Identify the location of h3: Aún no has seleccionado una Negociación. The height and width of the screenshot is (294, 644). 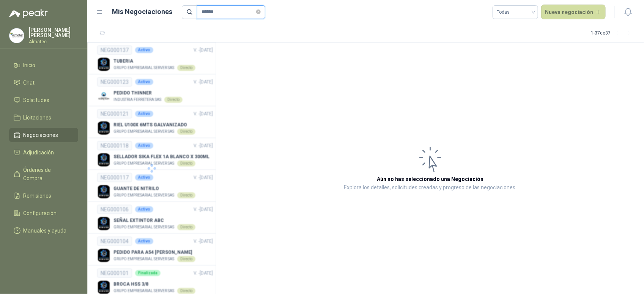
(430, 179).